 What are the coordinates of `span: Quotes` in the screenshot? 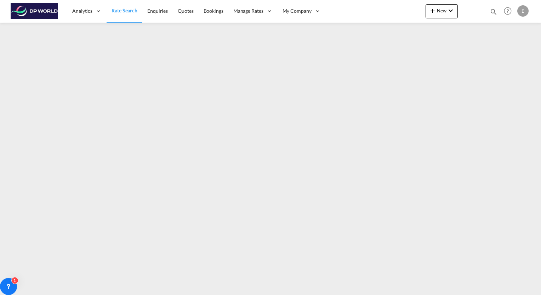 It's located at (185, 11).